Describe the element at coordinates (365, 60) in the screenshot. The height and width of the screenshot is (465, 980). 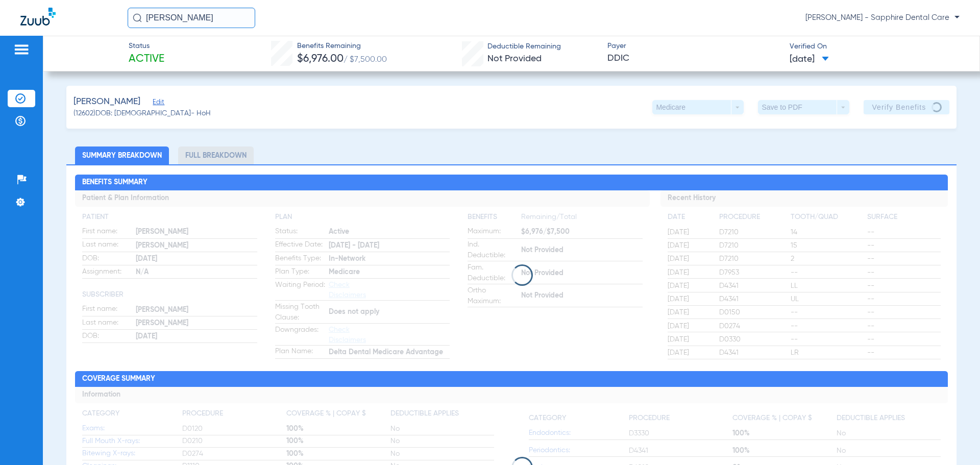
I see `span: / $7,500.00` at that location.